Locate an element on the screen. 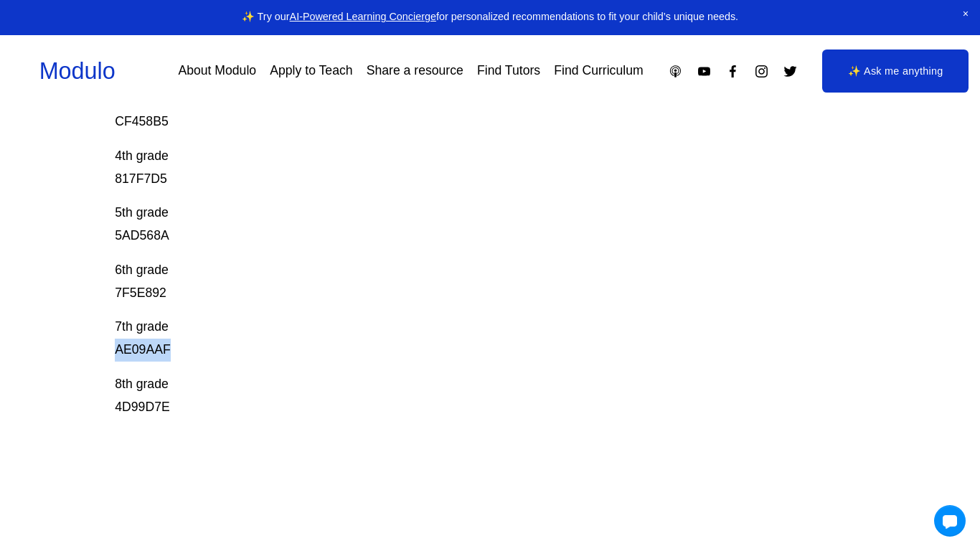  a: Instagram is located at coordinates (761, 71).